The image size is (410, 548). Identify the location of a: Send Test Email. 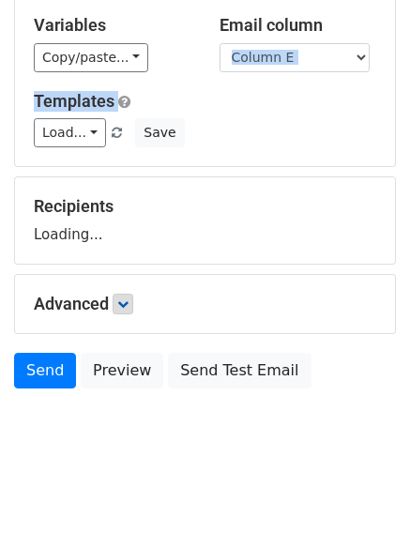
(239, 371).